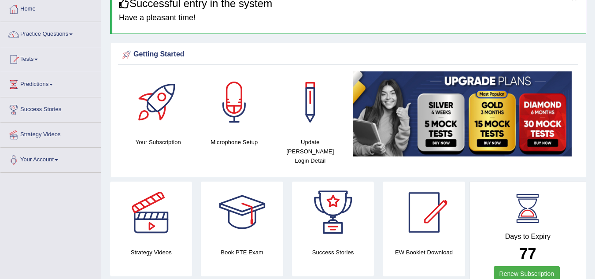 The width and height of the screenshot is (595, 279). Describe the element at coordinates (348, 55) in the screenshot. I see `div: Getting Started` at that location.